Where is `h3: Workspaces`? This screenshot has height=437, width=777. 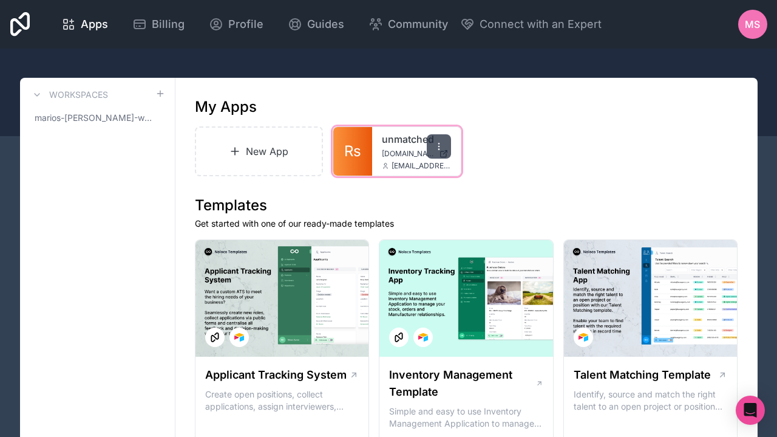
h3: Workspaces is located at coordinates (78, 95).